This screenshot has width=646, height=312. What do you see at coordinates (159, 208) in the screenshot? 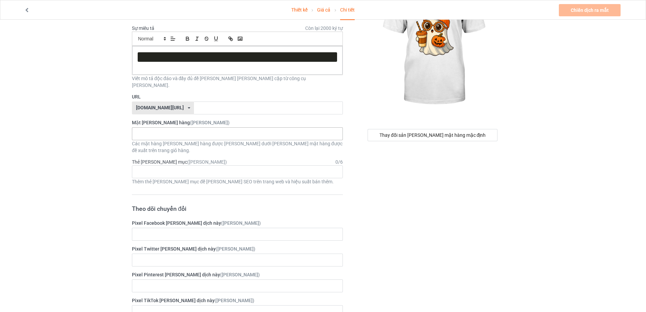
I see `font: Theo dõi chuyển đổi` at bounding box center [159, 208].